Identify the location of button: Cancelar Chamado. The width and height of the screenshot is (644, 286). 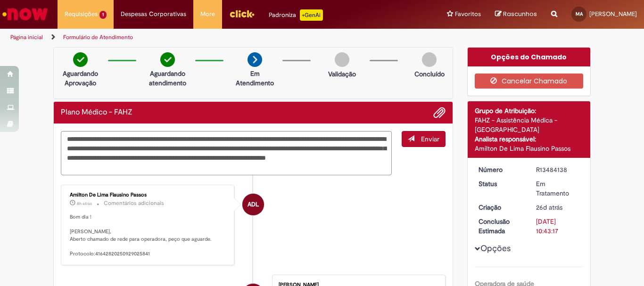
(529, 81).